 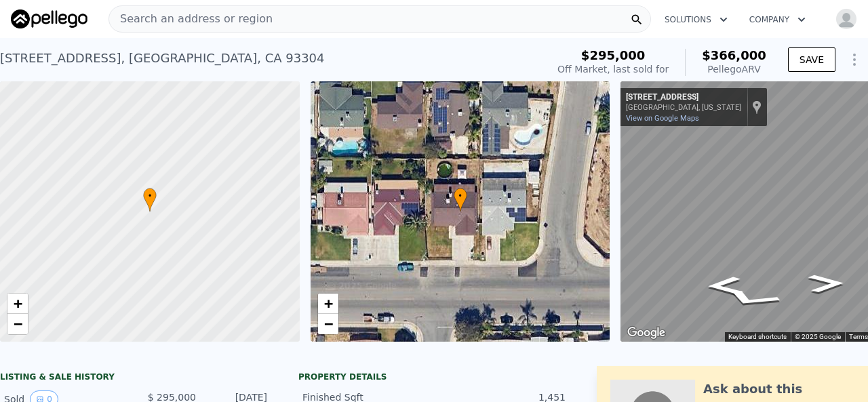 I want to click on button: SAVE, so click(x=812, y=60).